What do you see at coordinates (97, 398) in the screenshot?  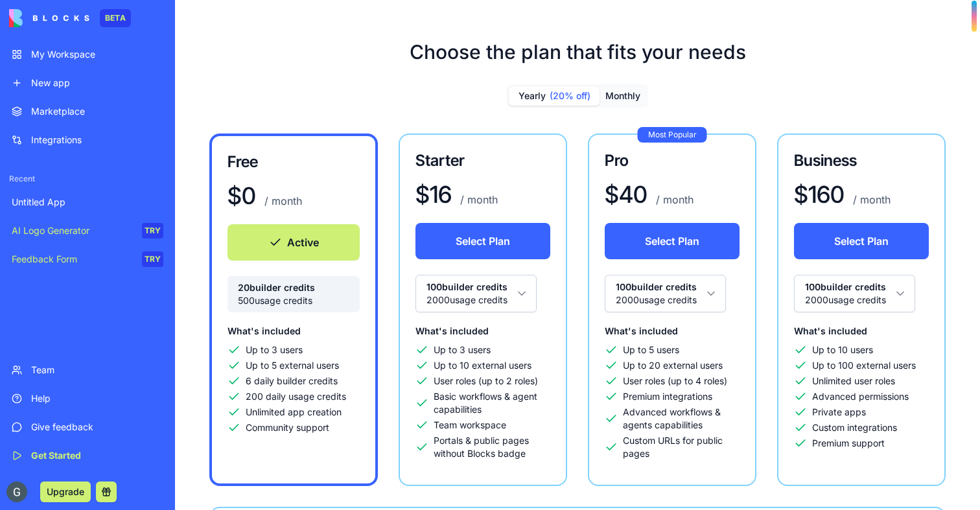 I see `div: Help` at bounding box center [97, 398].